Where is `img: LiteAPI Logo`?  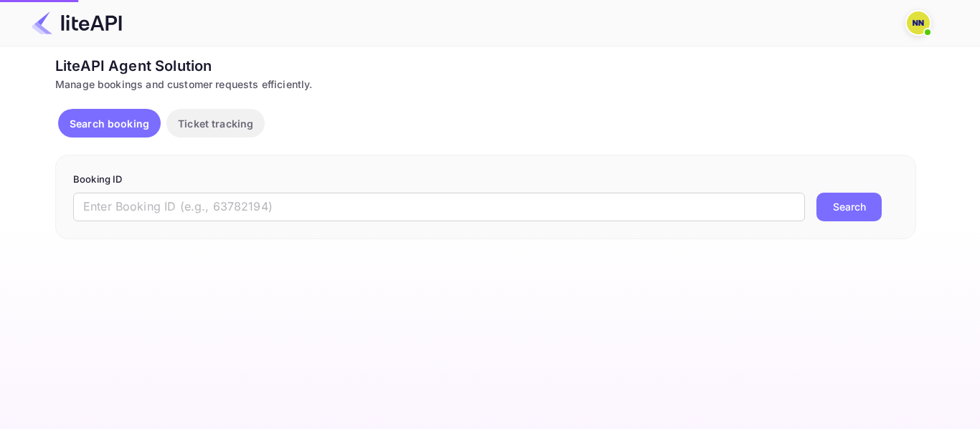 img: LiteAPI Logo is located at coordinates (77, 23).